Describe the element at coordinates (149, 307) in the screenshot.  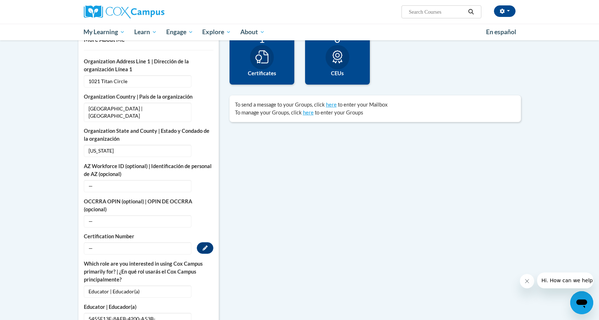
I see `label: Educator | Educador(a)` at that location.